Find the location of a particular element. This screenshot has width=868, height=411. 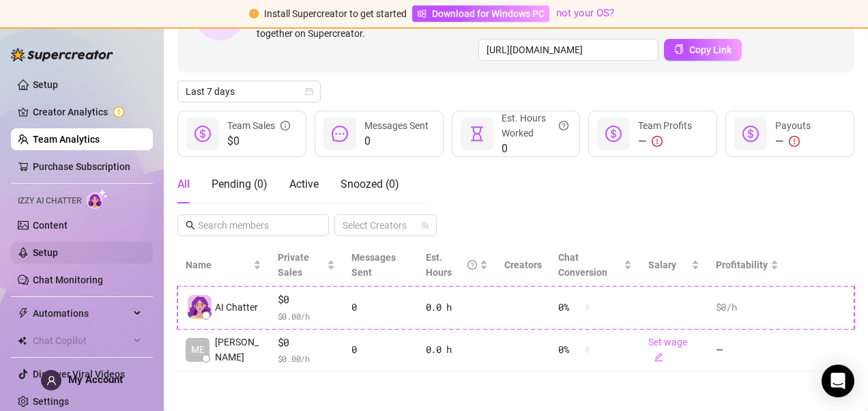

span: Chat Copilot is located at coordinates (81, 340).